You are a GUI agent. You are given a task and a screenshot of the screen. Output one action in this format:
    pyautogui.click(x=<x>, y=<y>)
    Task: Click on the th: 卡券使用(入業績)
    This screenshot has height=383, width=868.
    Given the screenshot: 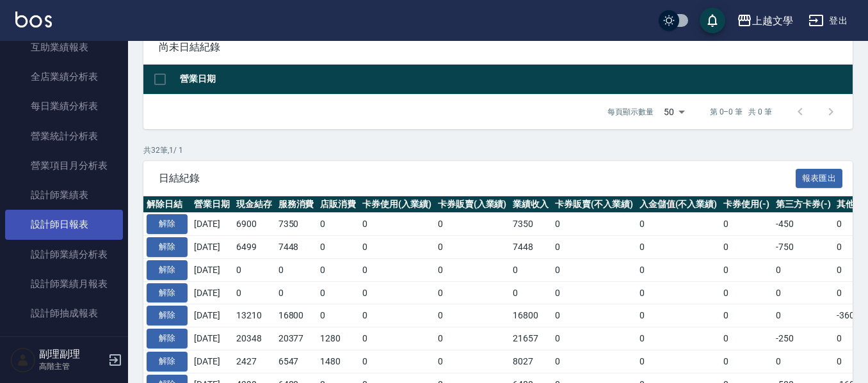 What is the action you would take?
    pyautogui.click(x=397, y=205)
    